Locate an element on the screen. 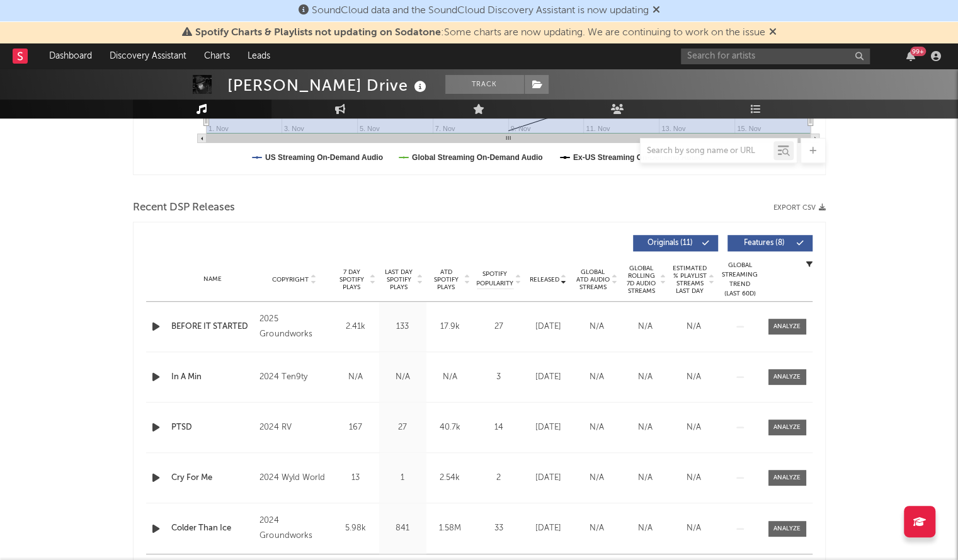  span: Last Day Spotify Plays is located at coordinates (398, 280).